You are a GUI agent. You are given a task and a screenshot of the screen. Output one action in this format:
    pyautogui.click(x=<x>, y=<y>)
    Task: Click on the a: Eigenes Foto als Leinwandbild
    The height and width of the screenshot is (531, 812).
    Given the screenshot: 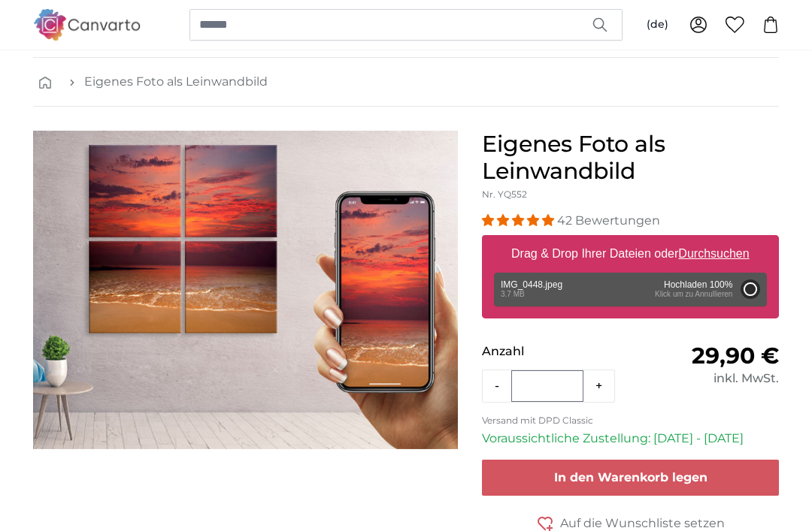 What is the action you would take?
    pyautogui.click(x=176, y=82)
    